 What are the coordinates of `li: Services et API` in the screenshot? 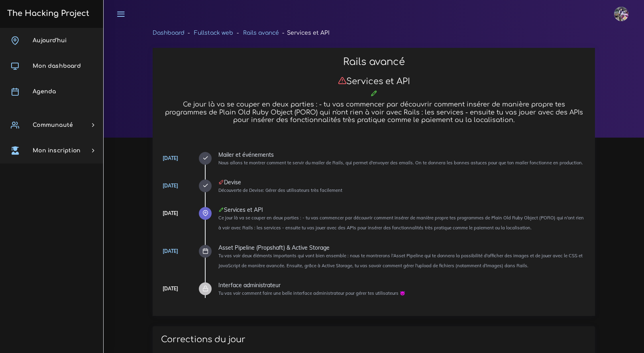 It's located at (304, 33).